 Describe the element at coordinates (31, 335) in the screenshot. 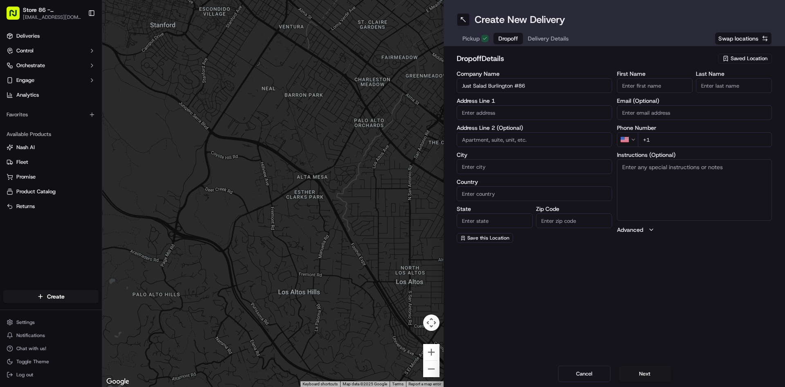

I see `span: Notifications` at that location.